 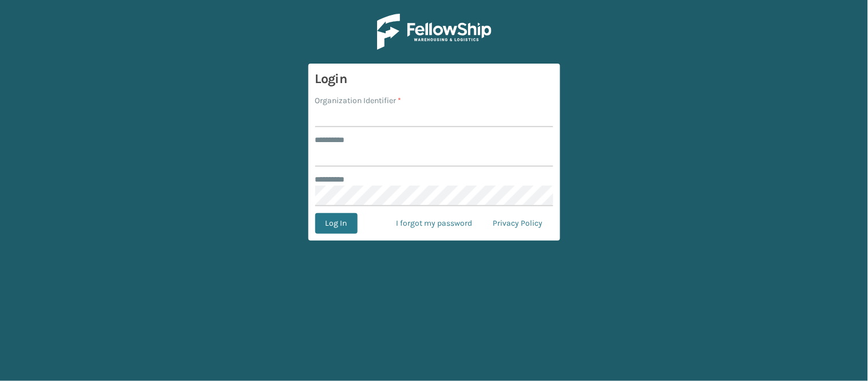 I want to click on a: I forgot my password, so click(x=434, y=224).